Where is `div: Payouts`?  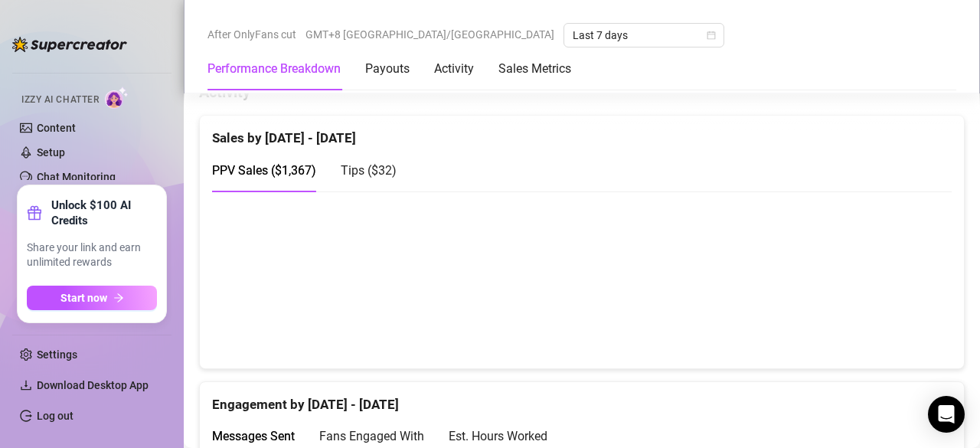 div: Payouts is located at coordinates (387, 69).